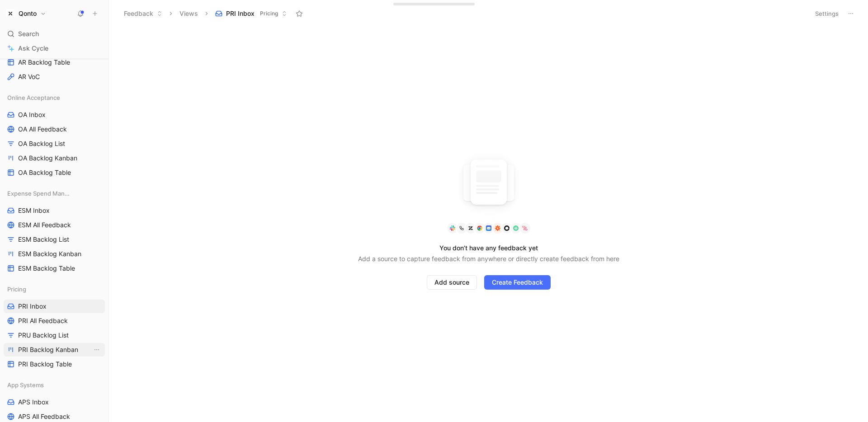 This screenshot has width=868, height=422. What do you see at coordinates (44, 173) in the screenshot?
I see `span: OA Backlog Table` at bounding box center [44, 173].